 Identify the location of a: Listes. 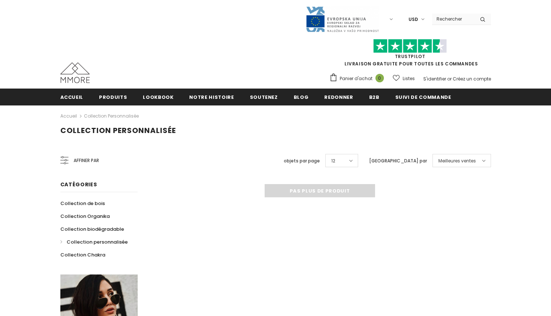
(403, 78).